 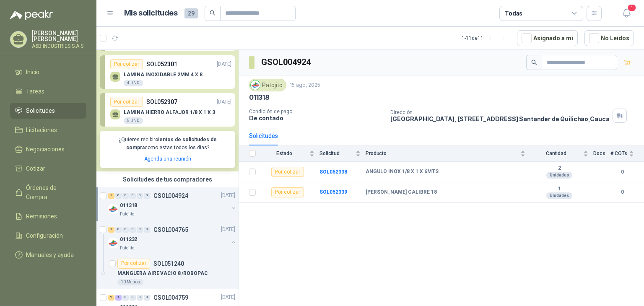 What do you see at coordinates (626, 13) in the screenshot?
I see `button: 1` at bounding box center [626, 13].